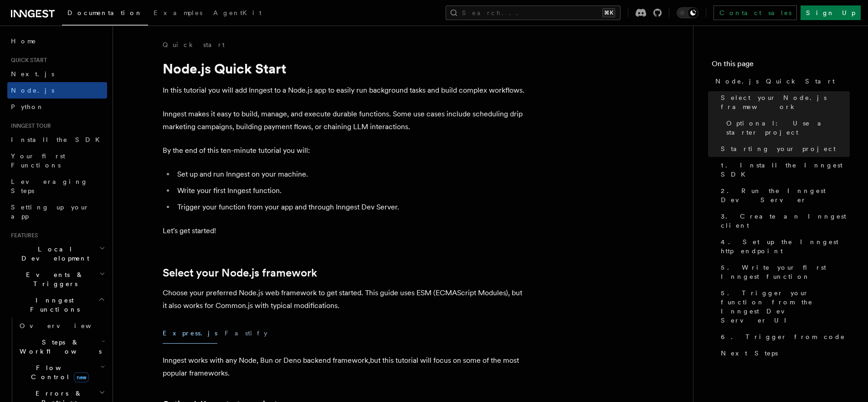  I want to click on span: Python, so click(27, 107).